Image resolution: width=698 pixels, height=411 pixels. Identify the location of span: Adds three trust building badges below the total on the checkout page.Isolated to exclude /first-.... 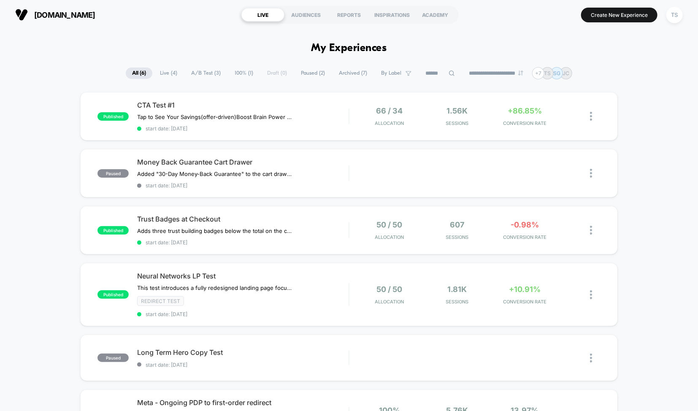
(215, 231).